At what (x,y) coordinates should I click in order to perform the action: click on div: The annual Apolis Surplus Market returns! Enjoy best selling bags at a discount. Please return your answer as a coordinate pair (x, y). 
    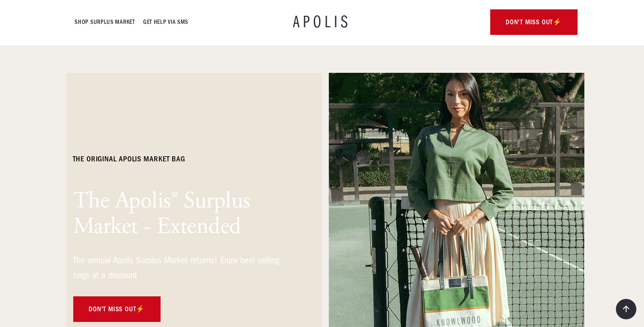
    Looking at the image, I should click on (184, 268).